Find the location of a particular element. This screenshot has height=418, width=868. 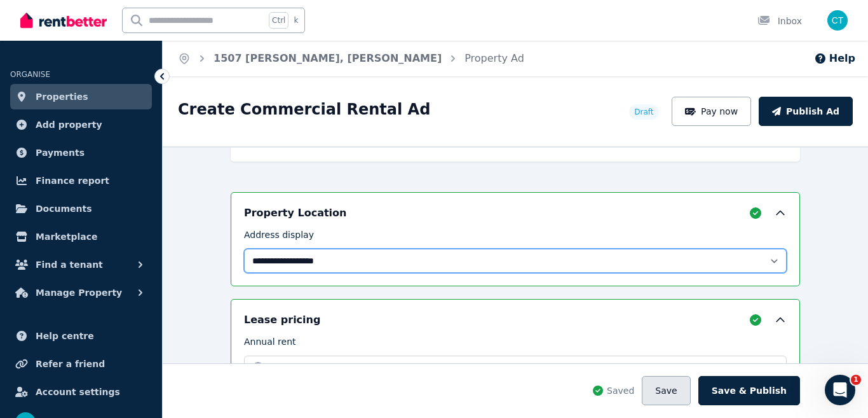

span: Finance report is located at coordinates (72, 181).